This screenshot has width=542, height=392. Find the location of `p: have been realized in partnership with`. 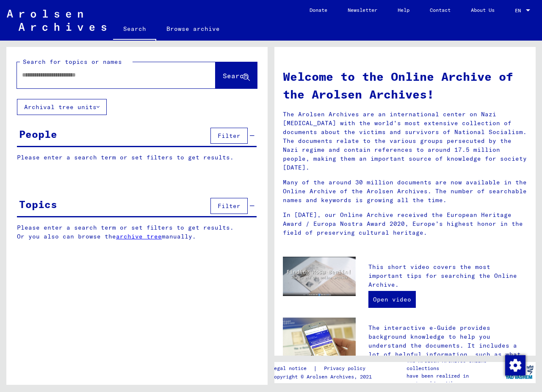

p: have been realized in partnership with is located at coordinates (455, 380).